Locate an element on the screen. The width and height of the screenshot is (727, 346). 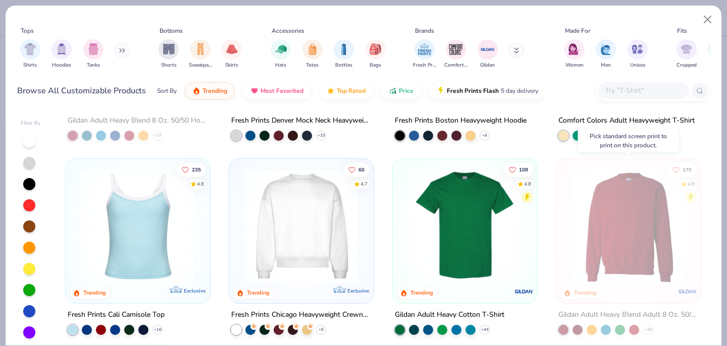
span: Hats is located at coordinates (281, 65).